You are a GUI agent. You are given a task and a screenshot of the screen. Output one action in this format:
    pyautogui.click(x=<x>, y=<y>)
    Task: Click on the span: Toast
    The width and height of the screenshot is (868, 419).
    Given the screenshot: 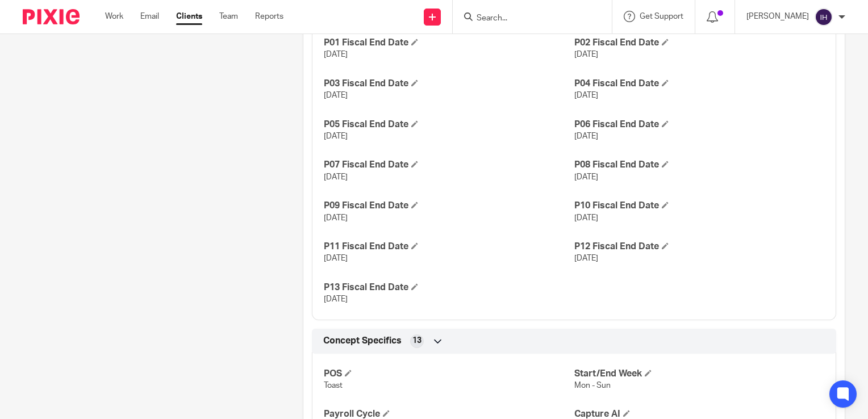 What is the action you would take?
    pyautogui.click(x=333, y=386)
    